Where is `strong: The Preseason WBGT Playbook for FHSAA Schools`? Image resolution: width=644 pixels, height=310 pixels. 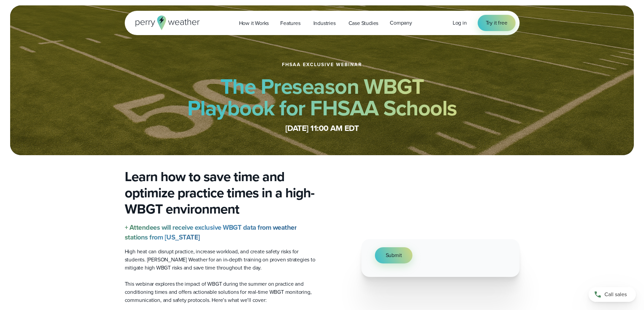 strong: The Preseason WBGT Playbook for FHSAA Schools is located at coordinates (322, 97).